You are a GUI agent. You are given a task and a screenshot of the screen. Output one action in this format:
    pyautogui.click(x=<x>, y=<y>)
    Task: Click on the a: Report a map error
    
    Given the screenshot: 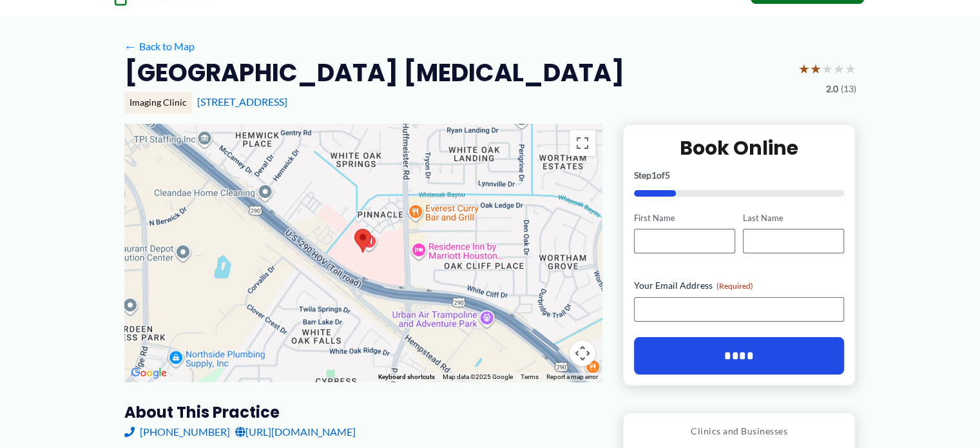 What is the action you would take?
    pyautogui.click(x=572, y=376)
    